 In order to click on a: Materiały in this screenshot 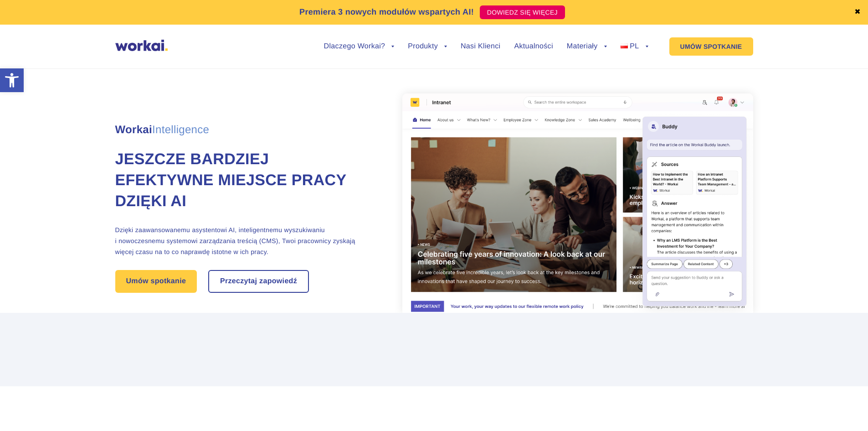, I will do `click(587, 47)`.